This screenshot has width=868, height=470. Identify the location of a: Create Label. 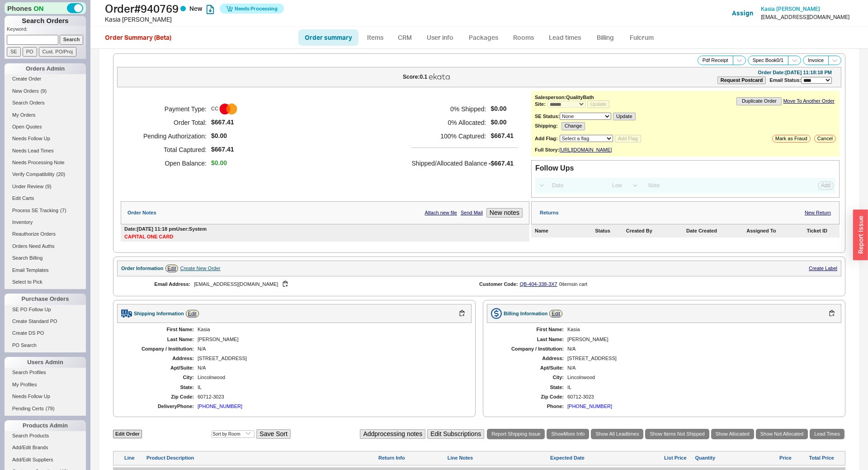
(823, 268).